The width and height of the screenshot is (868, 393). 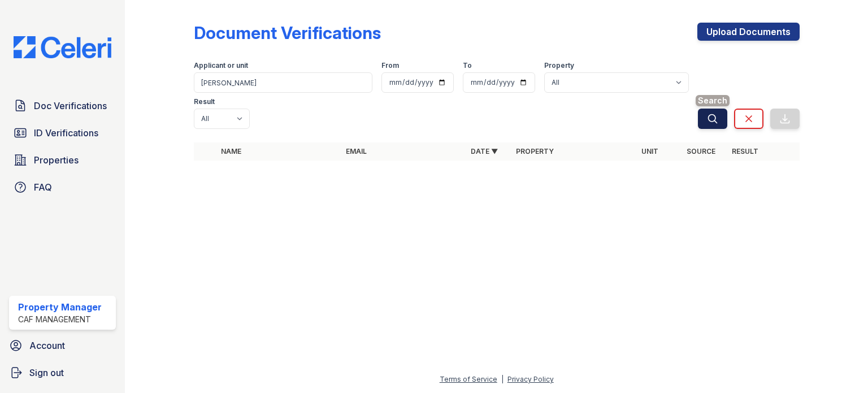 I want to click on a: Account, so click(x=62, y=345).